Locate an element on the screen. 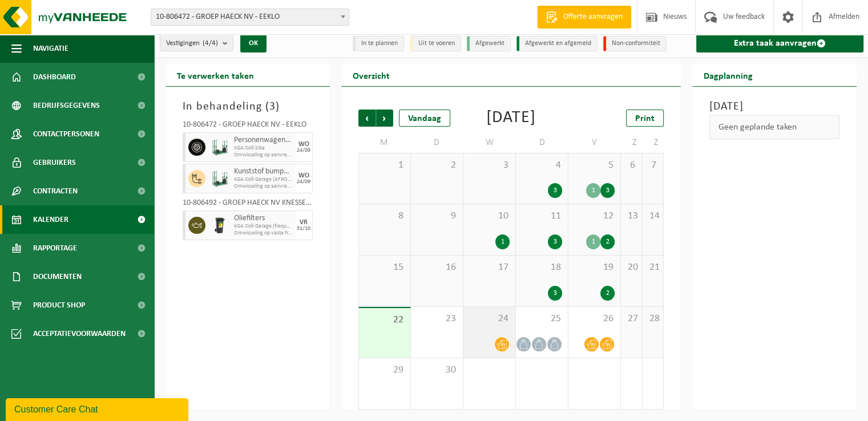 The width and height of the screenshot is (868, 421). span: Oliefilters is located at coordinates (263, 219).